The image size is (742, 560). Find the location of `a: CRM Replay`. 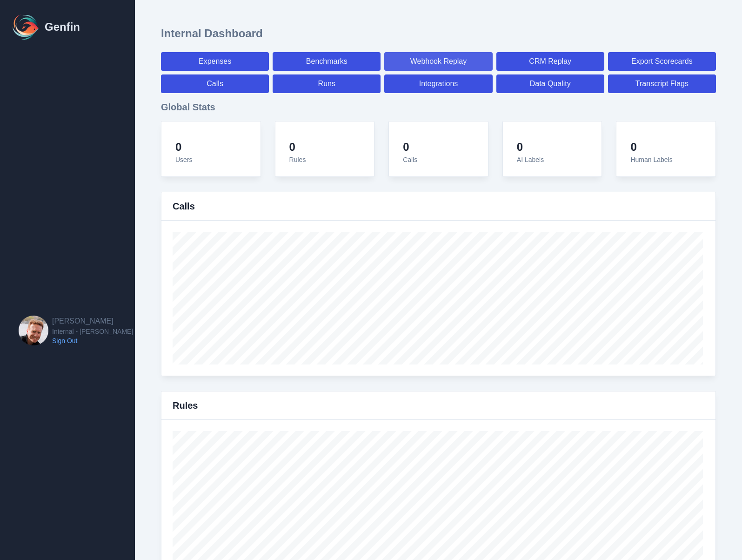

a: CRM Replay is located at coordinates (551, 62).